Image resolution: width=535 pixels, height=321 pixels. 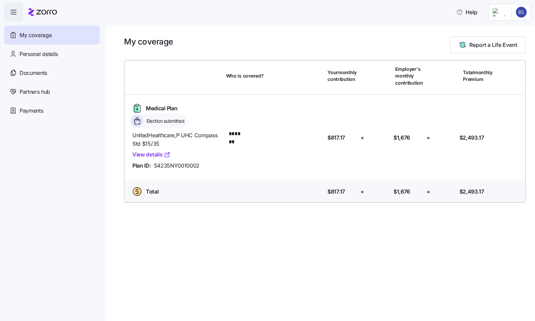 What do you see at coordinates (151, 154) in the screenshot?
I see `a: View details` at bounding box center [151, 154].